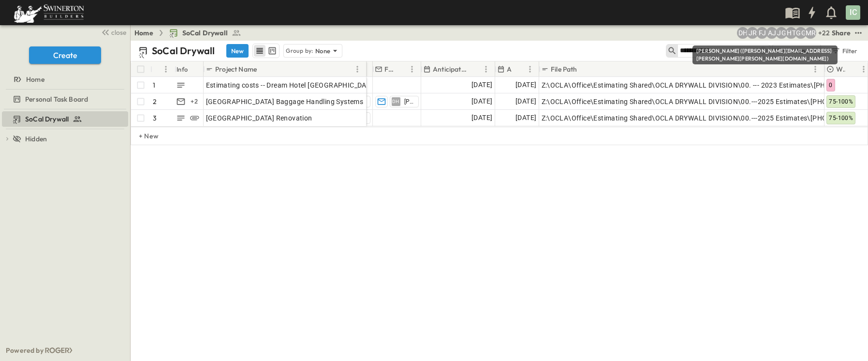 The height and width of the screenshot is (361, 868). What do you see at coordinates (844, 51) in the screenshot?
I see `div: Filter` at bounding box center [844, 51].